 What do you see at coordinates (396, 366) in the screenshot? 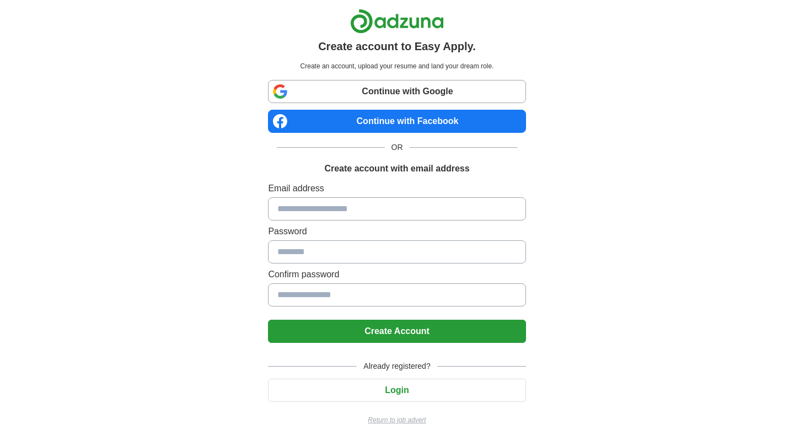
I see `span: Already registered?` at bounding box center [396, 366].